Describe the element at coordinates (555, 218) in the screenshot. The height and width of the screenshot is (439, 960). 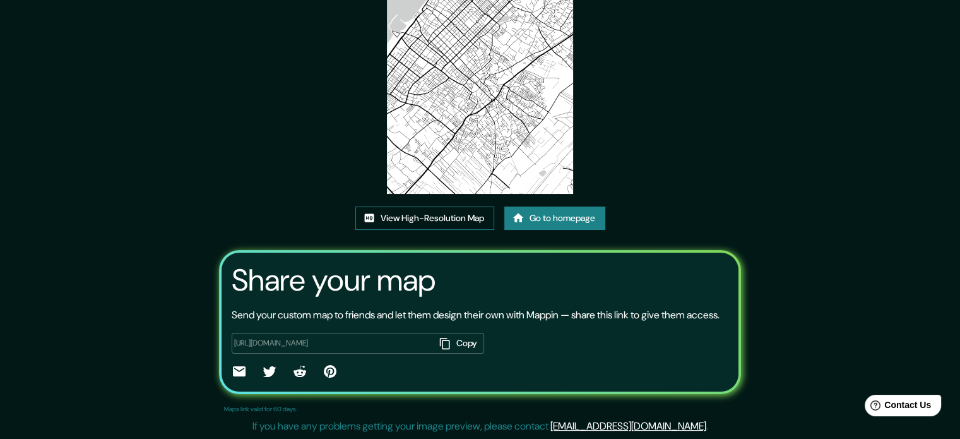
I see `a: Go to homepage` at that location.